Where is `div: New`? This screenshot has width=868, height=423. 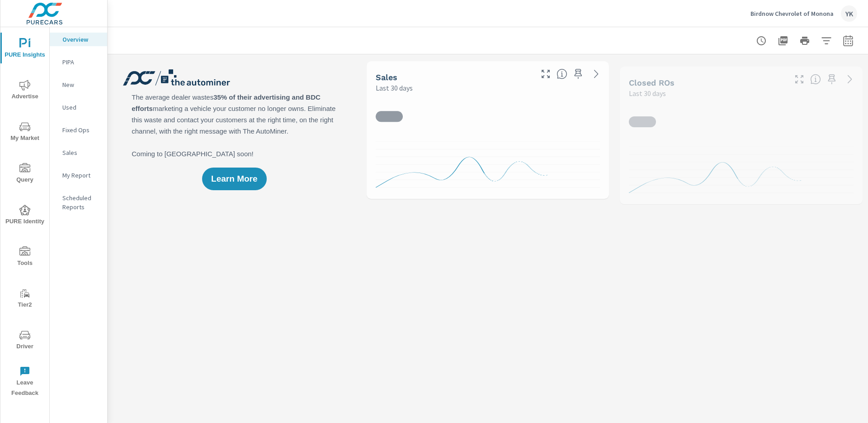 div: New is located at coordinates (79, 84).